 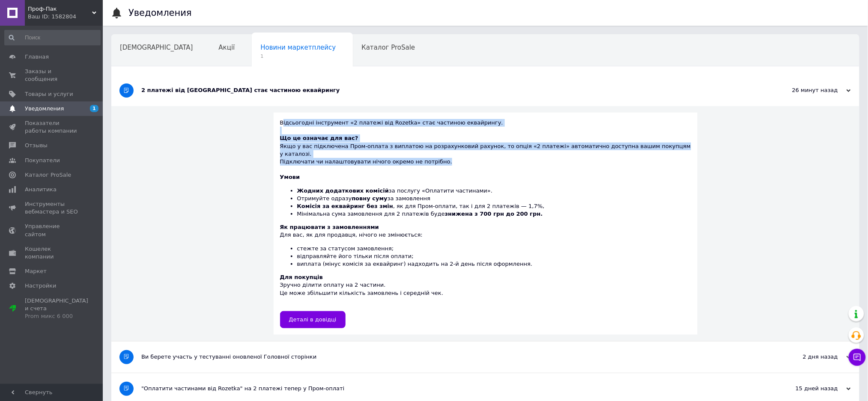 I want to click on div: 2 дня назад, so click(x=808, y=357).